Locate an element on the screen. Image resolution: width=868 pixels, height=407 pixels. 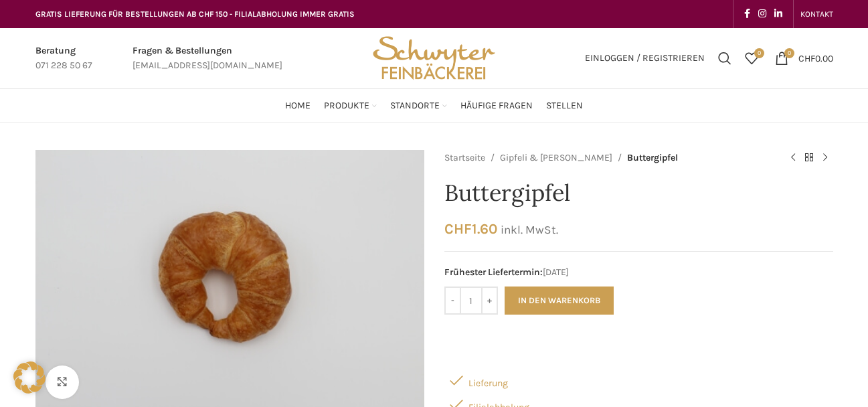
h1: Buttergipfel is located at coordinates (638, 193).